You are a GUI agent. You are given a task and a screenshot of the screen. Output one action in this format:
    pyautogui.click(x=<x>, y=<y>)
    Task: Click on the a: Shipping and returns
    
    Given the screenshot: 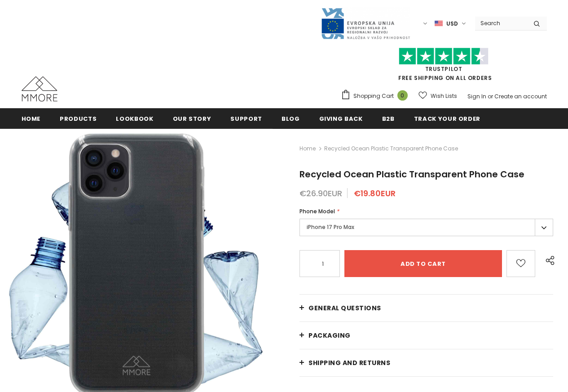 What is the action you would take?
    pyautogui.click(x=426, y=363)
    